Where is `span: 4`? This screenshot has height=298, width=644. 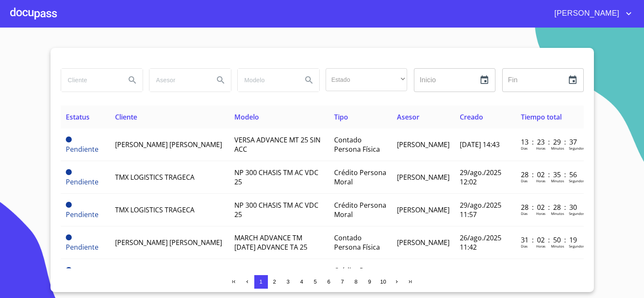
span: 4 is located at coordinates (301, 281).